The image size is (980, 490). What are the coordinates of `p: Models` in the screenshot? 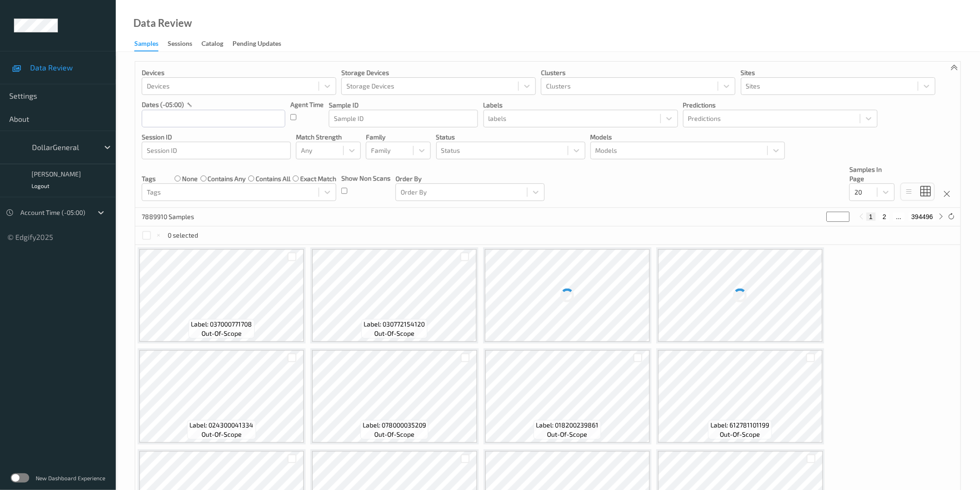 It's located at (687, 137).